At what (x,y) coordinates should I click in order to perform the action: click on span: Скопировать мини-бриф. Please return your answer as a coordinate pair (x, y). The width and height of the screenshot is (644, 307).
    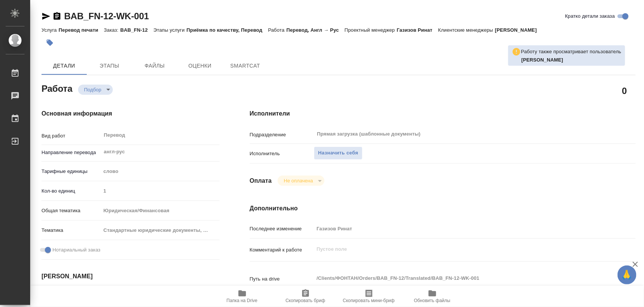
    Looking at the image, I should click on (368, 301).